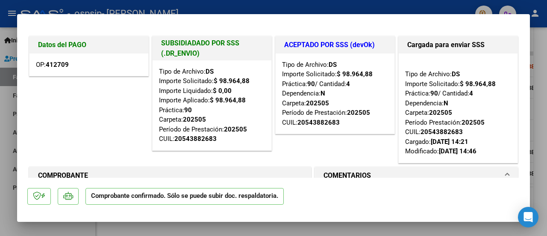 This screenshot has width=547, height=236. What do you see at coordinates (89, 45) in the screenshot?
I see `h1: Datos del PAGO` at bounding box center [89, 45].